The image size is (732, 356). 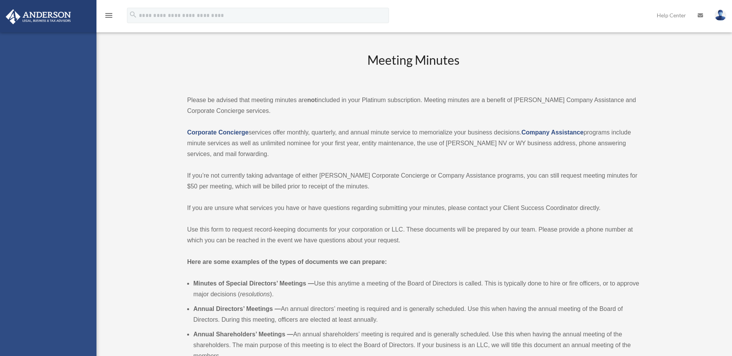 I want to click on p: Please be advised that meeting minutes are included in your Platinum subscription. Meeting minute..., so click(x=413, y=106).